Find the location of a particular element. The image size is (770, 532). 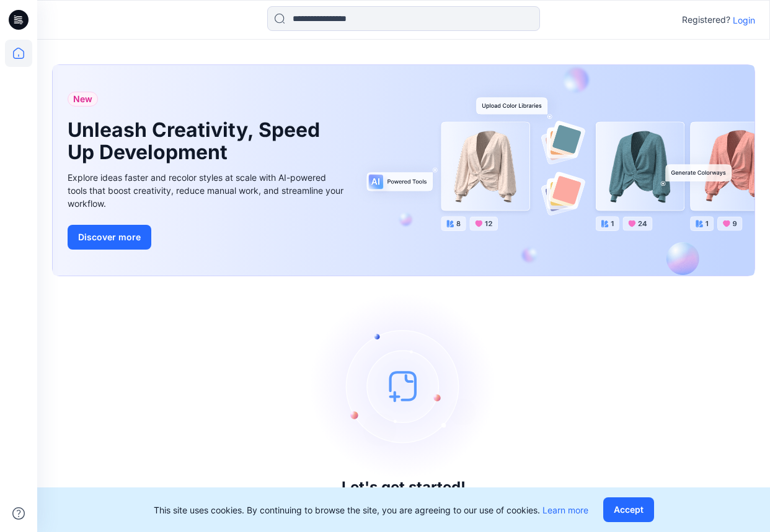

button: Accept is located at coordinates (628, 510).